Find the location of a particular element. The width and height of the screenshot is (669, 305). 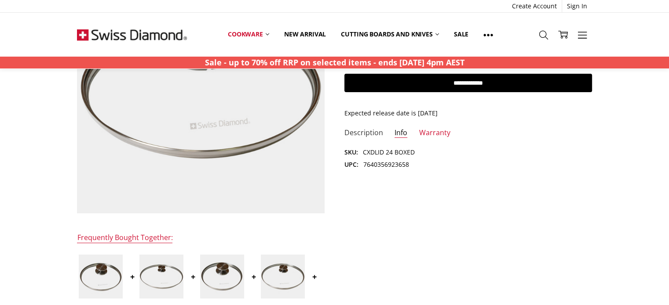

dd: 7640356923658 is located at coordinates (386, 165).